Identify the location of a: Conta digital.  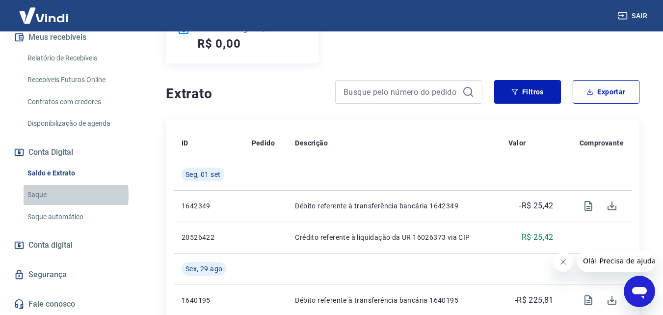
(73, 245).